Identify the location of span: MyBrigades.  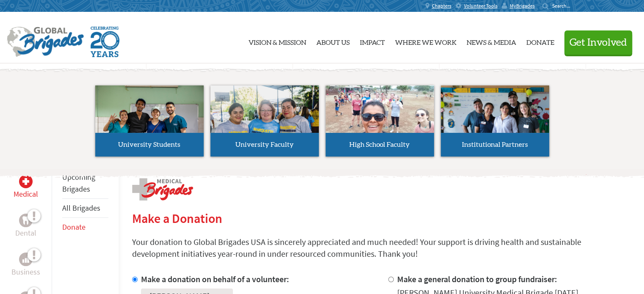
(522, 6).